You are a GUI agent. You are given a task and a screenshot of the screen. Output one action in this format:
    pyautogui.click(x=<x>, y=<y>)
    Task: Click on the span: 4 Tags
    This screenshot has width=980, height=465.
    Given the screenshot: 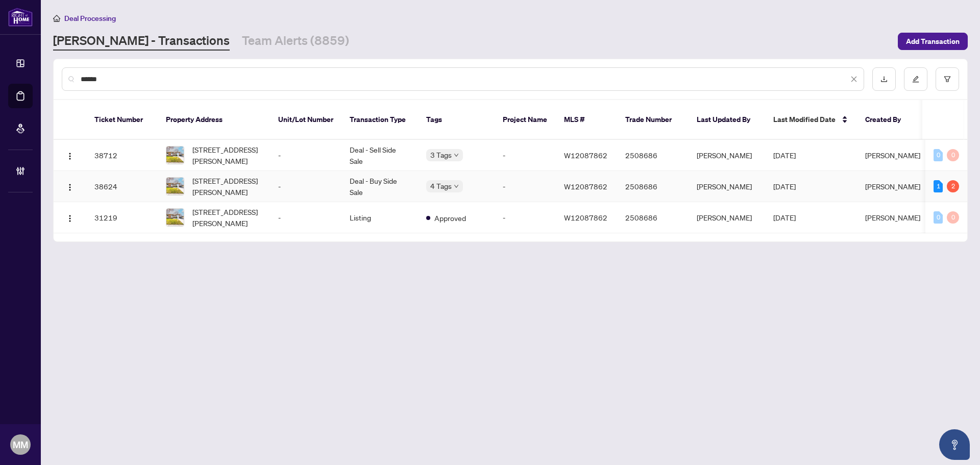 What is the action you would take?
    pyautogui.click(x=441, y=186)
    